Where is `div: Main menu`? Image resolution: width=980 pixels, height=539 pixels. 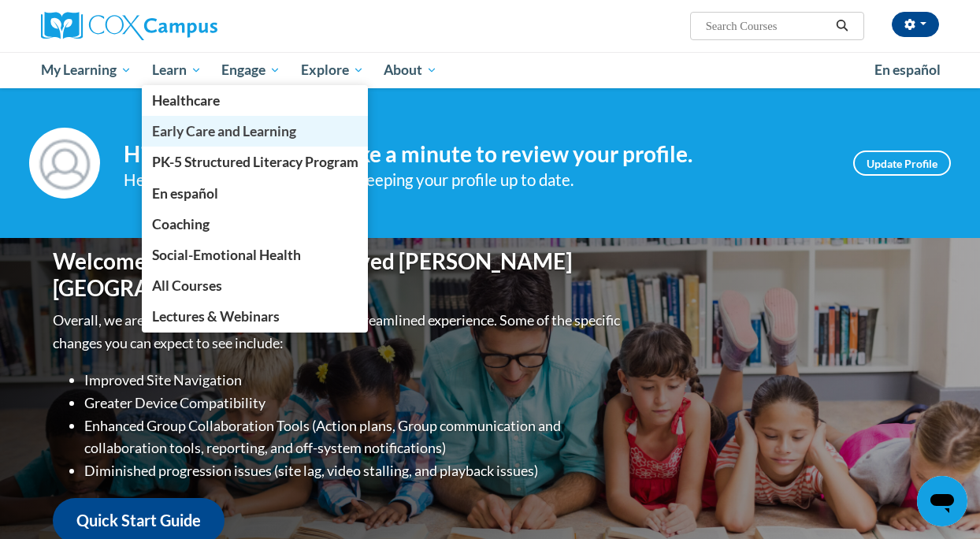 div: Main menu is located at coordinates (490, 70).